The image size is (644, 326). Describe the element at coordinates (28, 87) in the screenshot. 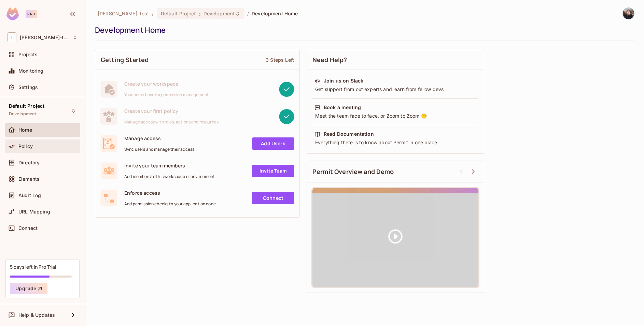

I see `span: Settings` at that location.